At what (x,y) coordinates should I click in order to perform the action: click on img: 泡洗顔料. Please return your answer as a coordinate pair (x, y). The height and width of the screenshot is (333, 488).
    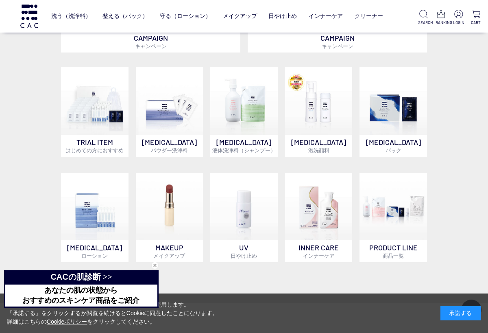
    Looking at the image, I should click on (319, 101).